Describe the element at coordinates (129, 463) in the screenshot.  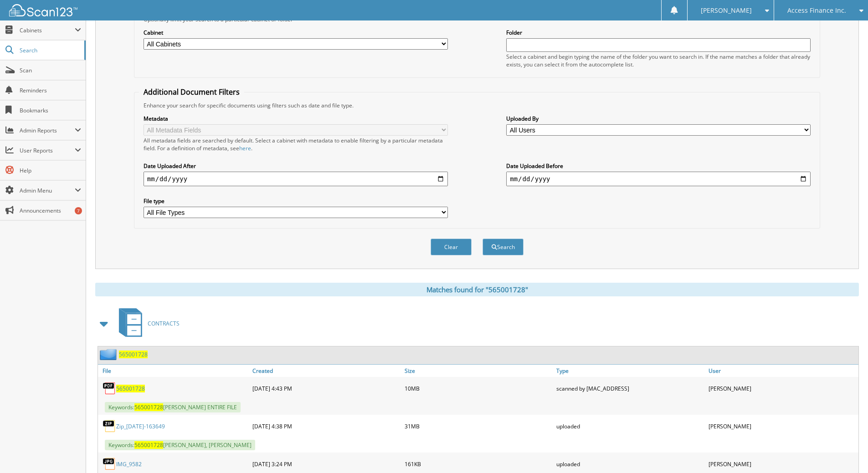
I see `a: IMG_9582` at that location.